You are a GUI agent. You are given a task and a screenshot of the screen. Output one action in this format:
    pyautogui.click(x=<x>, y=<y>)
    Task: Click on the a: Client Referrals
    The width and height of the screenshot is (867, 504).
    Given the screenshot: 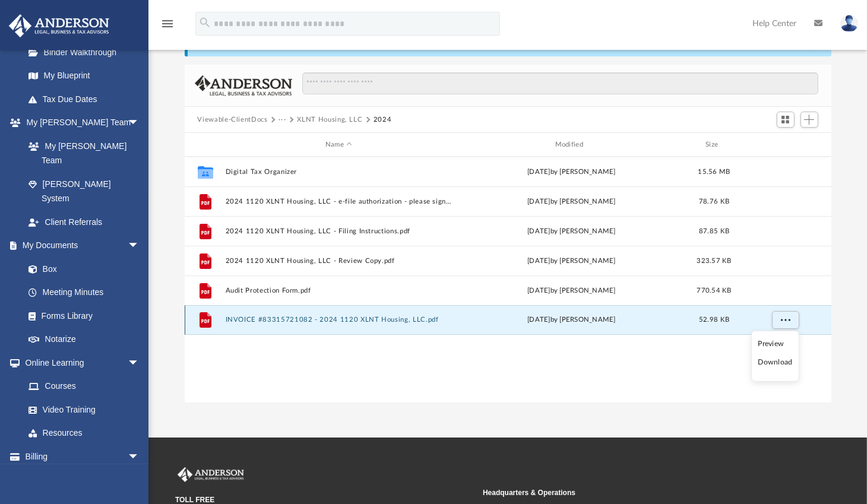 What is the action you would take?
    pyautogui.click(x=84, y=223)
    